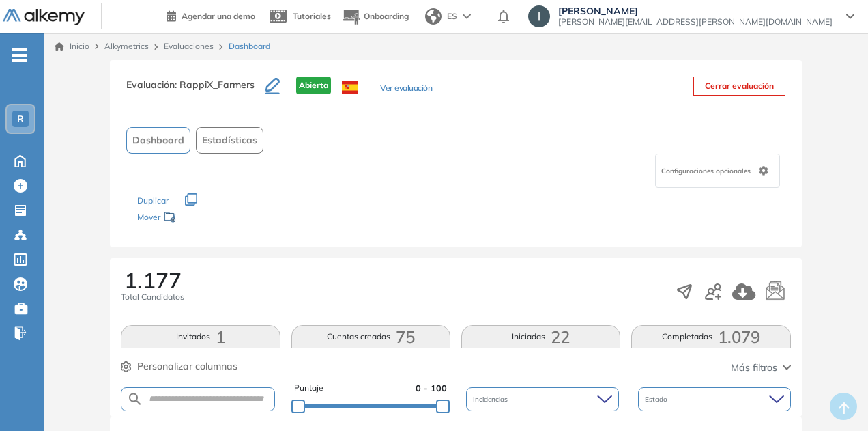 Image resolution: width=868 pixels, height=431 pixels. What do you see at coordinates (196, 90) in the screenshot?
I see `h3: Evaluación` at bounding box center [196, 90].